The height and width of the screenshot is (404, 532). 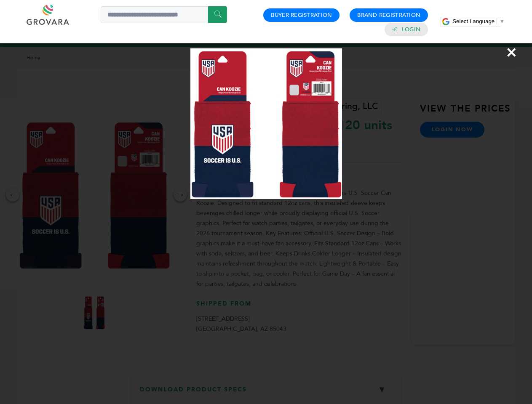 What do you see at coordinates (301, 15) in the screenshot?
I see `a: Buyer Registration` at bounding box center [301, 15].